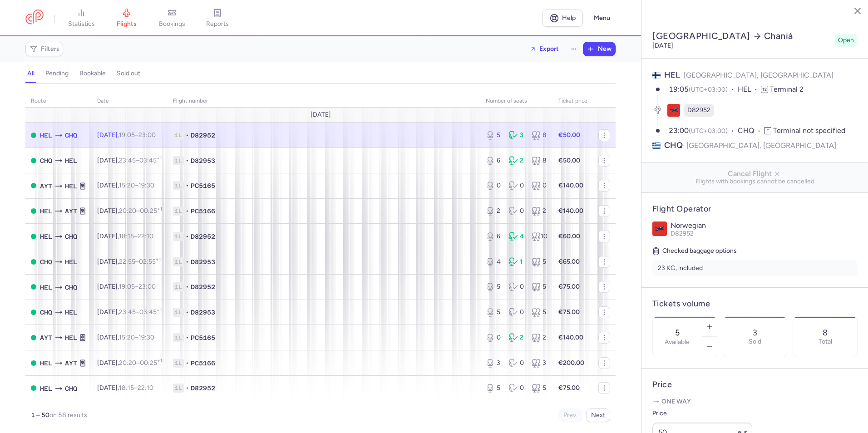 The width and height of the screenshot is (868, 433). I want to click on p: Sold, so click(755, 342).